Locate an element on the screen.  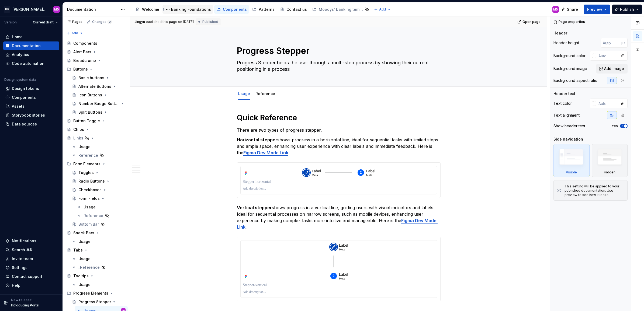
span: Share is located at coordinates (572, 10).